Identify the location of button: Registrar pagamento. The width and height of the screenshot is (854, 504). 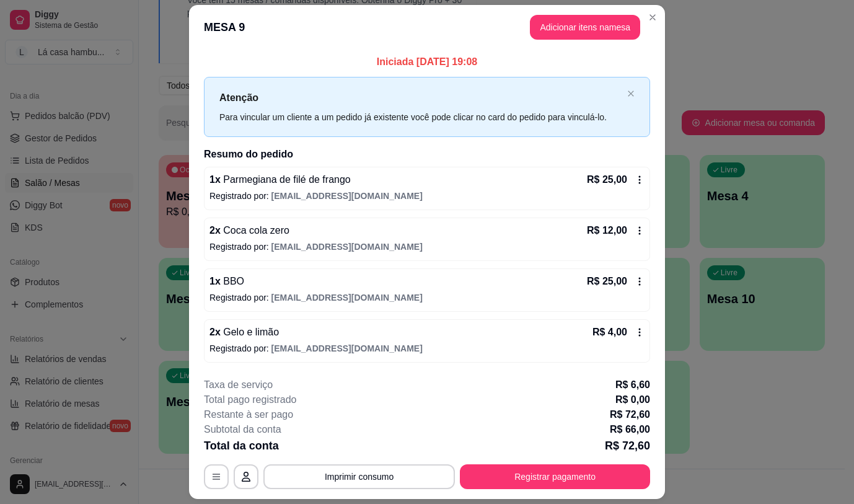
(554, 477).